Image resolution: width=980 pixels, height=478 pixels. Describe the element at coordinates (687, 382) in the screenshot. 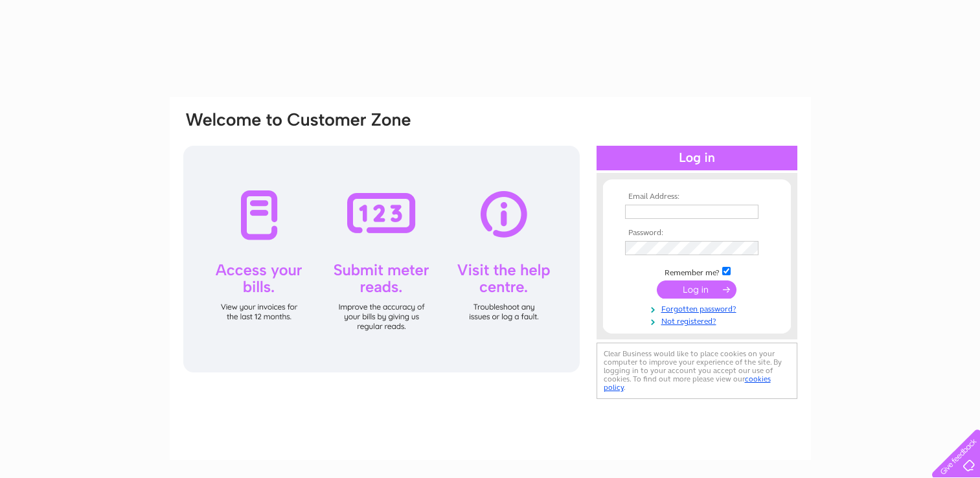

I see `a: cookies policy` at that location.